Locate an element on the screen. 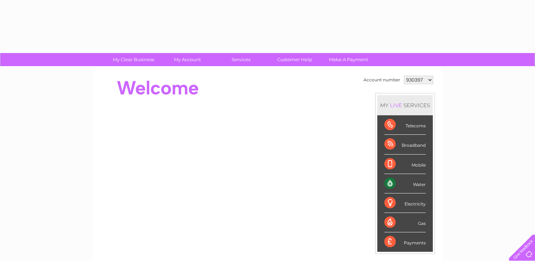 The height and width of the screenshot is (261, 535). div: Telecoms is located at coordinates (405, 125).